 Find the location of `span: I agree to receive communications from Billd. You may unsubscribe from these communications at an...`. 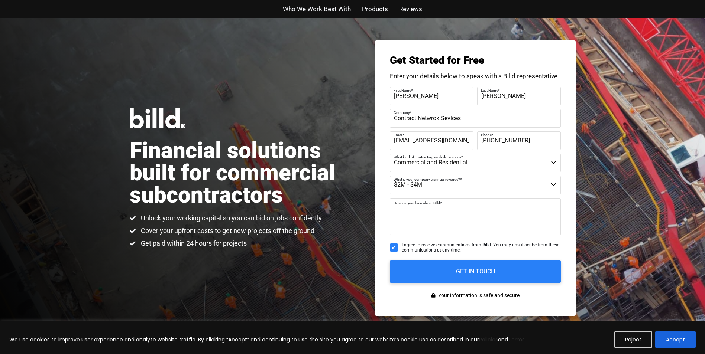

span: I agree to receive communications from Billd. You may unsubscribe from these communications at an... is located at coordinates (481, 248).